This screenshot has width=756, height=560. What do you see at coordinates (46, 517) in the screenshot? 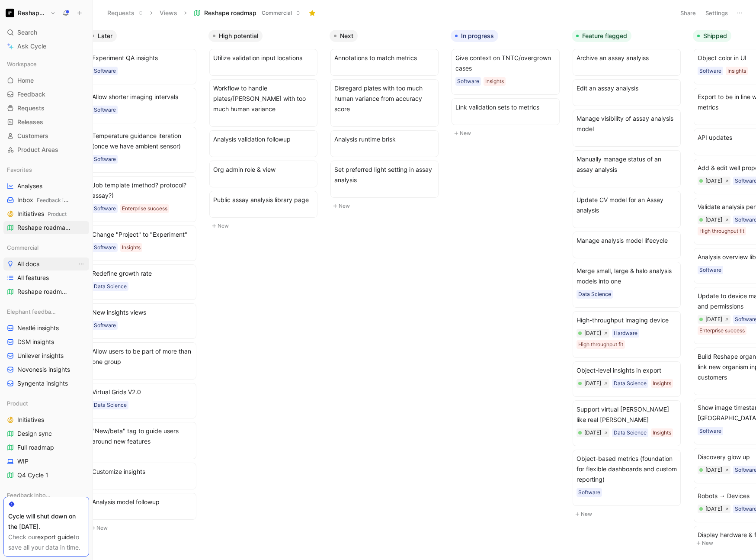
I see `div: Feedback inboxesInboxData Science inboxHardware inbox` at bounding box center [46, 517].